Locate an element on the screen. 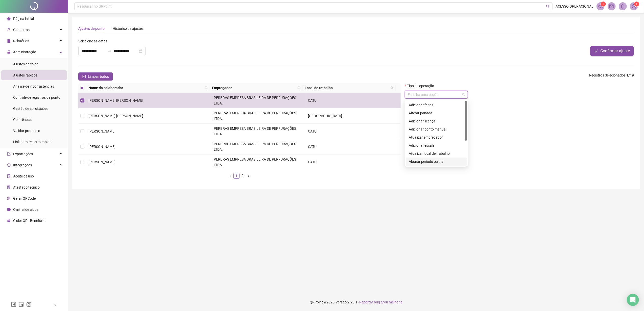 This screenshot has width=644, height=311. span: left is located at coordinates (231, 176).